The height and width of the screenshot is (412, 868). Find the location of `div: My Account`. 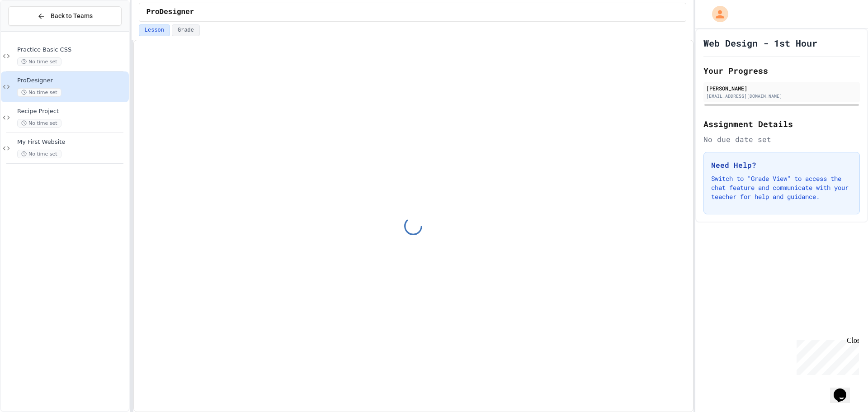

div: My Account is located at coordinates (717, 14).